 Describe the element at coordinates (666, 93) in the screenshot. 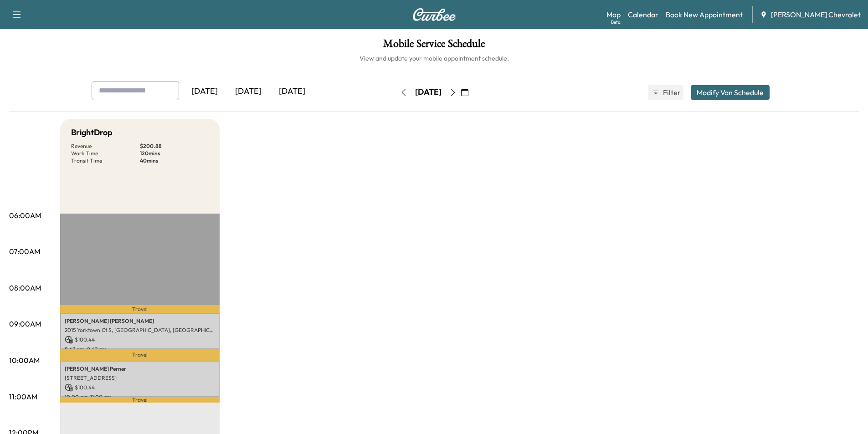

I see `button: Filter` at that location.